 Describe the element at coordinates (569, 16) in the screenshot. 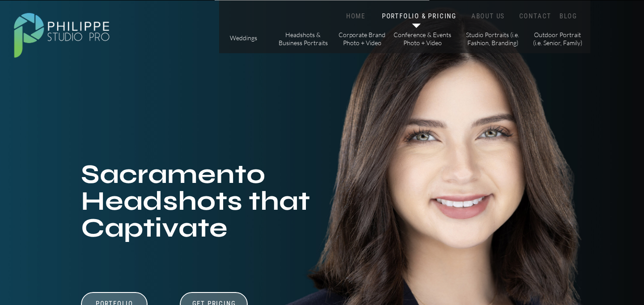

I see `a: BLOG` at that location.